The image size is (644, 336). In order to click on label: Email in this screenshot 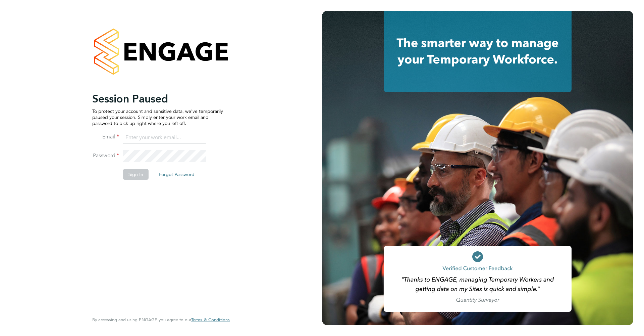, I will do `click(105, 137)`.